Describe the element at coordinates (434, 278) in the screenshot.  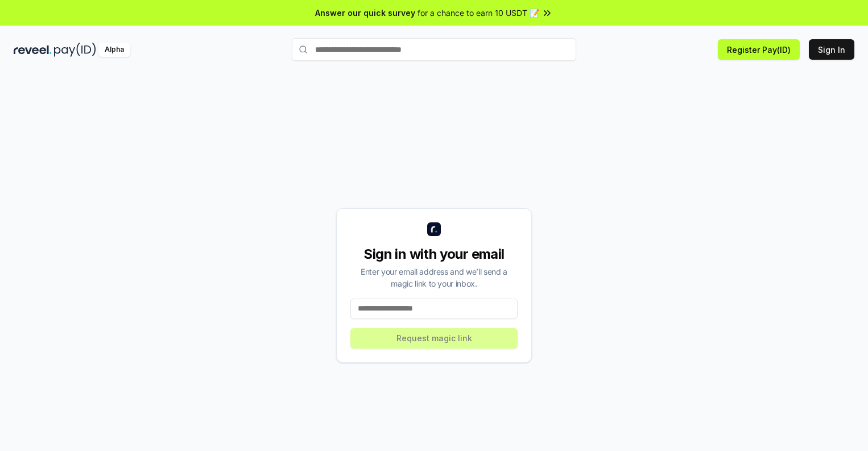
I see `div: Enter your email address and we’ll send a magic link to your inbox.` at that location.